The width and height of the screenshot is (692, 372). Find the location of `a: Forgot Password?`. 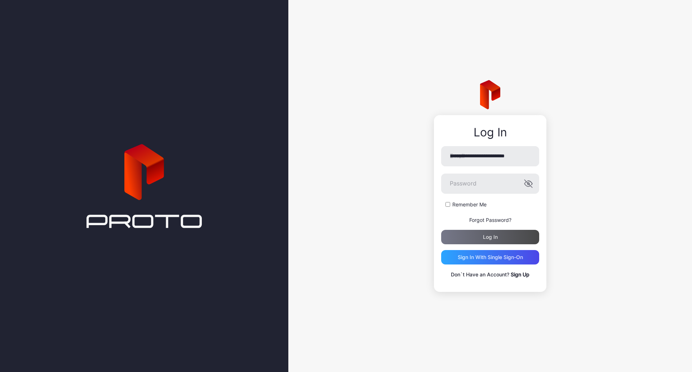

a: Forgot Password? is located at coordinates (490, 219).